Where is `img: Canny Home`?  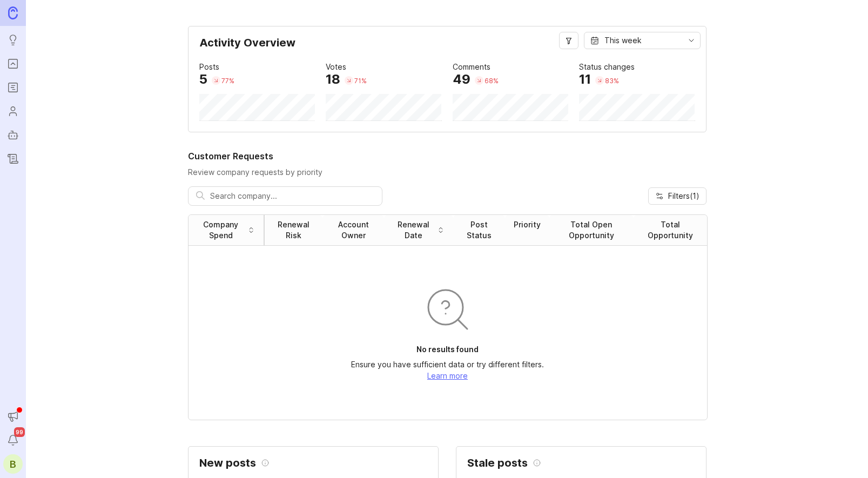 img: Canny Home is located at coordinates (13, 12).